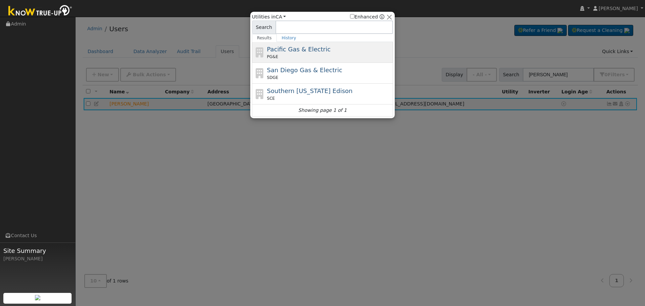 This screenshot has height=306, width=645. Describe the element at coordinates (38, 298) in the screenshot. I see `img: retrieve` at that location.